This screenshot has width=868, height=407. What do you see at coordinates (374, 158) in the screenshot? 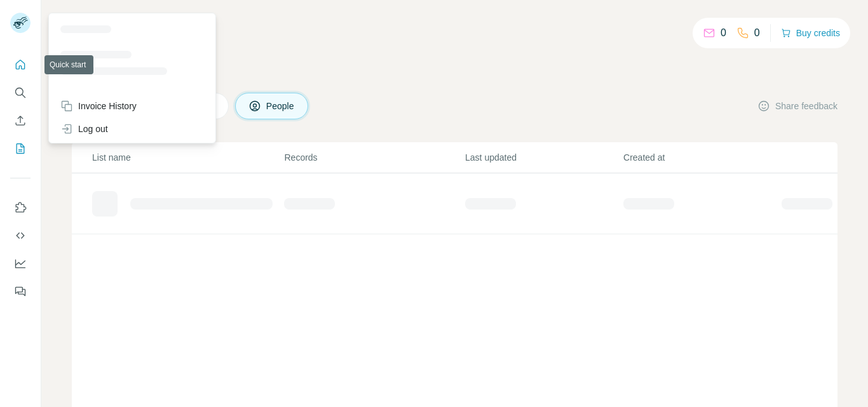
I see `p: Records` at bounding box center [374, 158].